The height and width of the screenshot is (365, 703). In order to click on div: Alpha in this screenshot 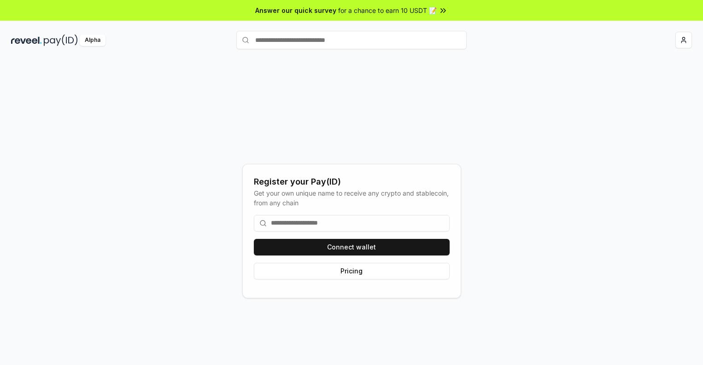, I will do `click(93, 40)`.